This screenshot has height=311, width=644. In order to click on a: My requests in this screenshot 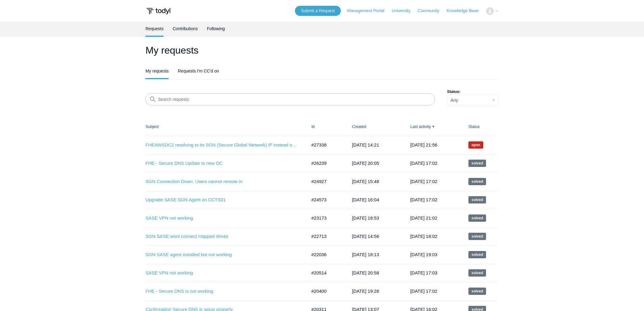, I will do `click(157, 71)`.